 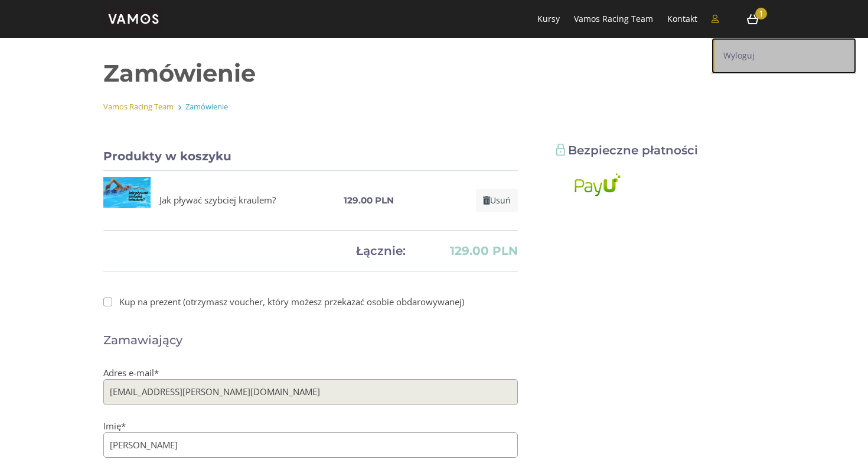 I want to click on a: Kontakt, so click(x=682, y=18).